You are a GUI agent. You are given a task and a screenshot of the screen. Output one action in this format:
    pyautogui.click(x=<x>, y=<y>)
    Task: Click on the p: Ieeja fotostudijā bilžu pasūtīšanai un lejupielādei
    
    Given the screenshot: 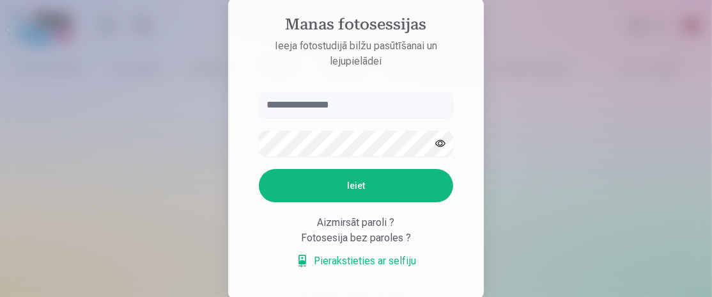 What is the action you would take?
    pyautogui.click(x=356, y=54)
    